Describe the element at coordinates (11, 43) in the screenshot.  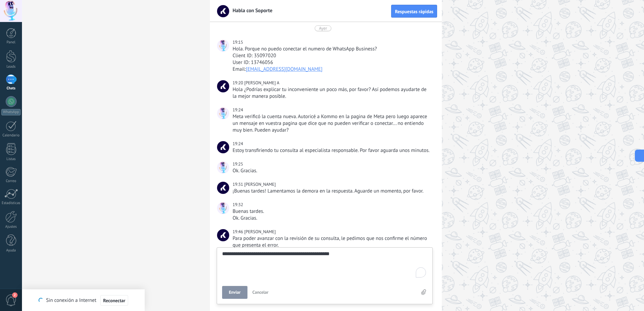
I see `div: Panel` at that location.